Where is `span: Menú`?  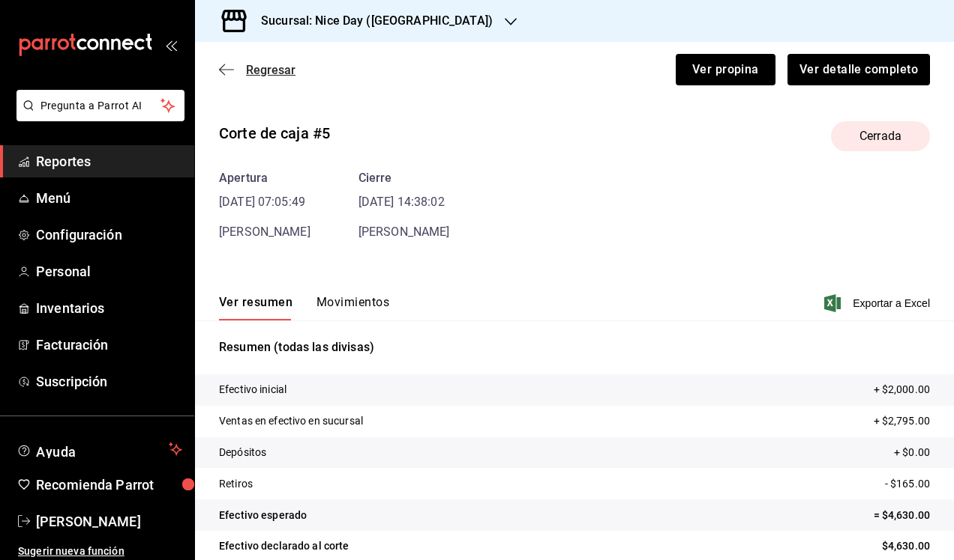
span: Menú is located at coordinates (108, 197).